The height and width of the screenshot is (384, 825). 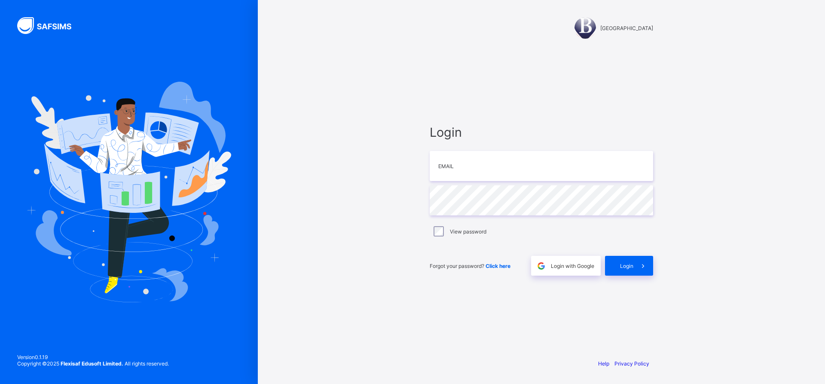 What do you see at coordinates (572, 266) in the screenshot?
I see `span: Login with Google` at bounding box center [572, 266].